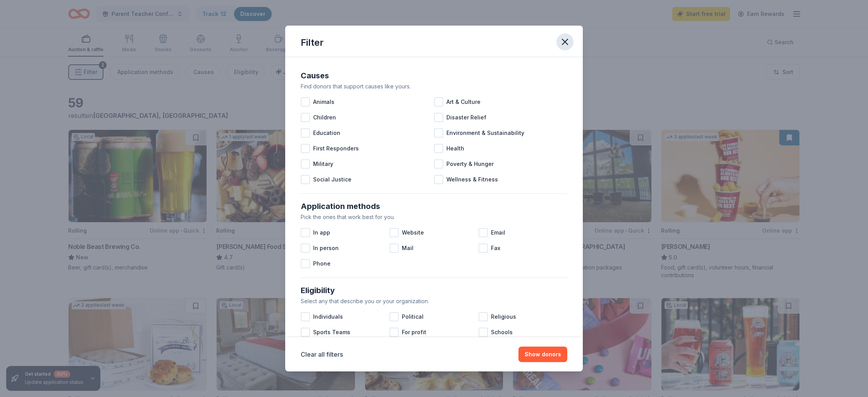  I want to click on span: Environment & Sustainability, so click(485, 133).